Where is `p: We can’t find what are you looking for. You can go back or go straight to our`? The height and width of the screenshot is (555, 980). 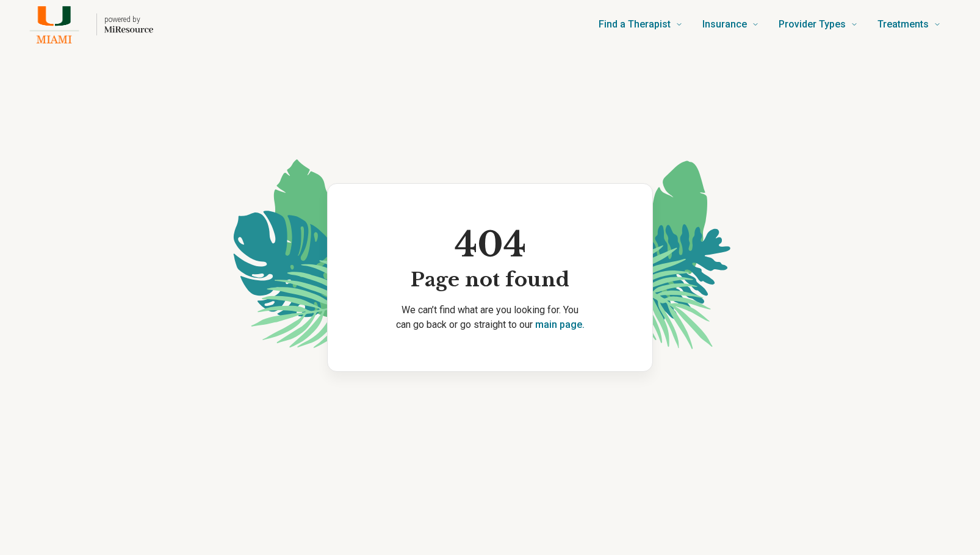 p: We can’t find what are you looking for. You can go back or go straight to our is located at coordinates (490, 317).